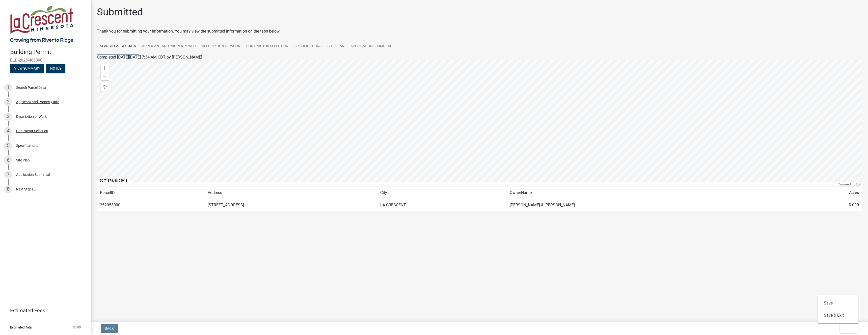 This screenshot has width=868, height=335. I want to click on div: Powered by, so click(849, 184).